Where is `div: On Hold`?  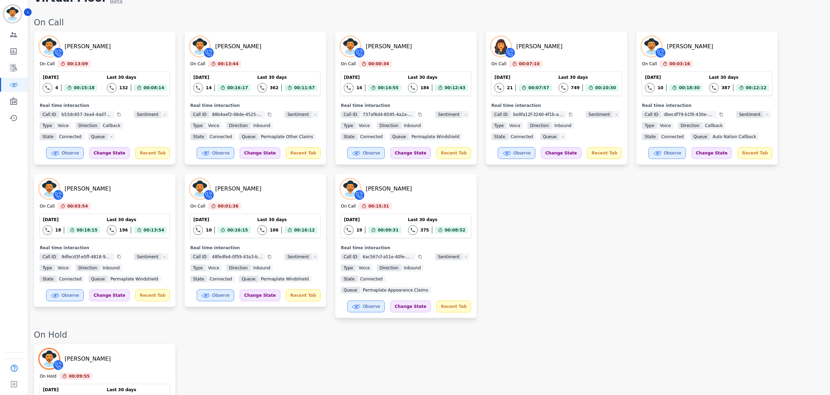 div: On Hold is located at coordinates (428, 335).